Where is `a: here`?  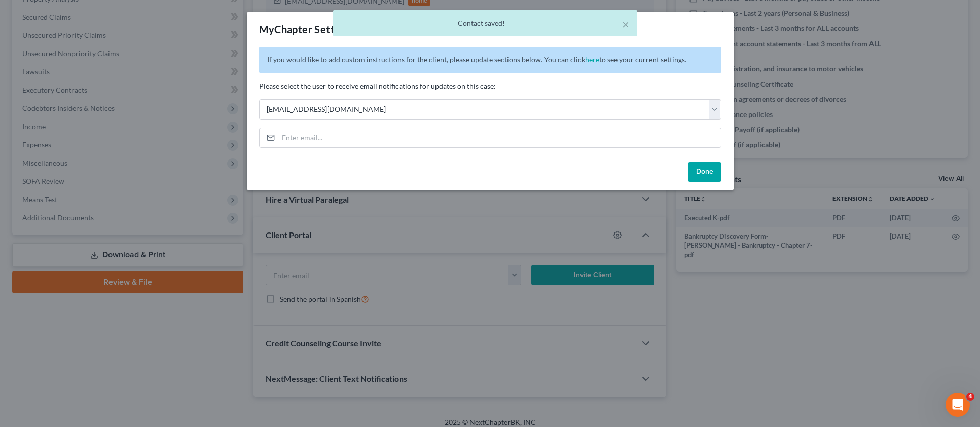
a: here is located at coordinates (592, 60).